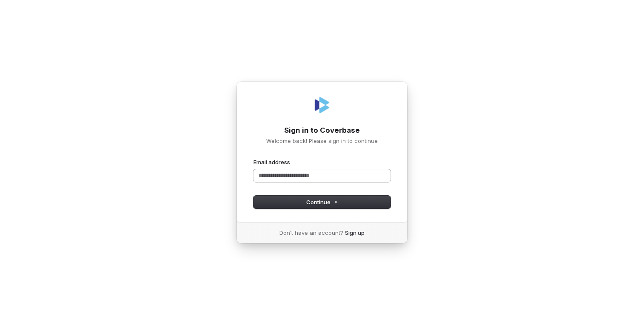 The width and height of the screenshot is (644, 325). I want to click on p: Welcome back! Please sign in to continue, so click(322, 141).